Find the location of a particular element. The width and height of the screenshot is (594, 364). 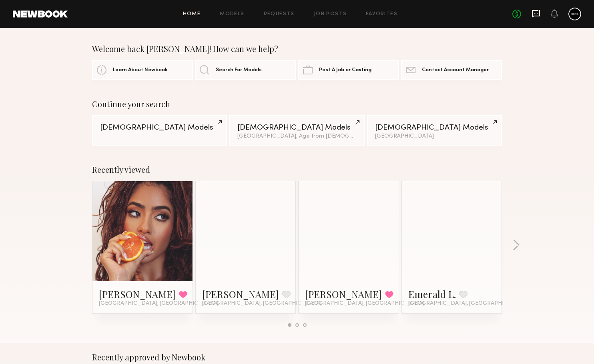

a: Learn About Newbook is located at coordinates (143, 70).